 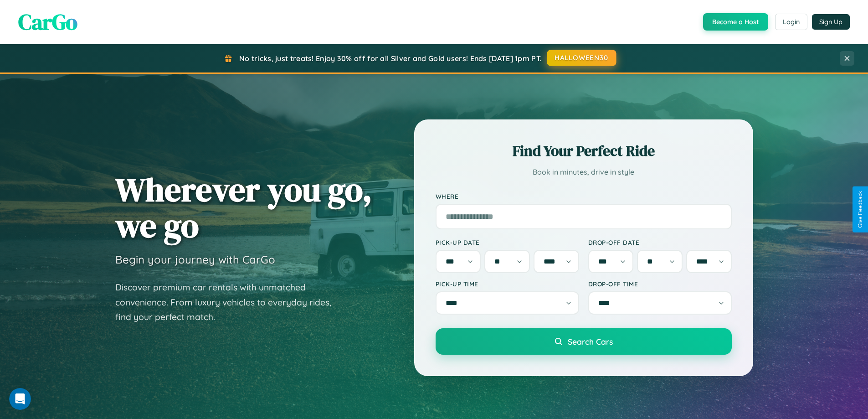 What do you see at coordinates (229, 302) in the screenshot?
I see `p: Discover premium car rentals with unmatched convenience. From luxury vehicles to everyday rides, ...` at bounding box center [229, 302].